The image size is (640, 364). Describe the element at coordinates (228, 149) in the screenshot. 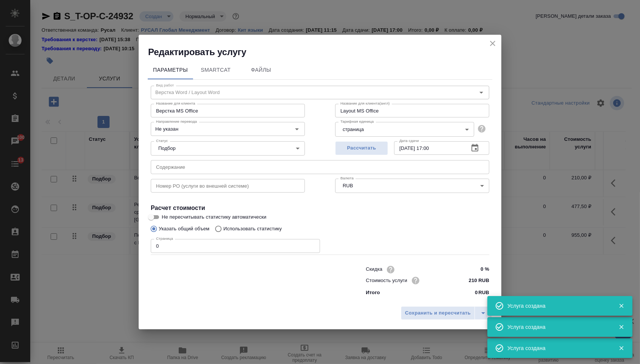

I see `div: Подбор` at that location.